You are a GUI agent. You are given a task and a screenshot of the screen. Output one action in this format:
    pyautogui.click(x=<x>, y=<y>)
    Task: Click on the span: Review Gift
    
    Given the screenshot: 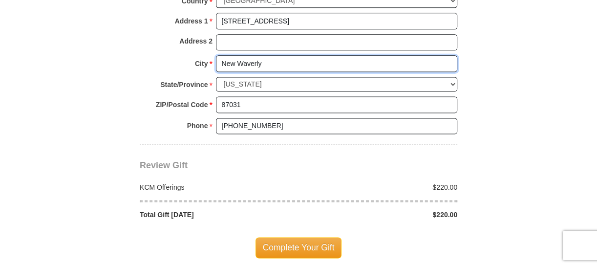 What is the action you would take?
    pyautogui.click(x=164, y=165)
    